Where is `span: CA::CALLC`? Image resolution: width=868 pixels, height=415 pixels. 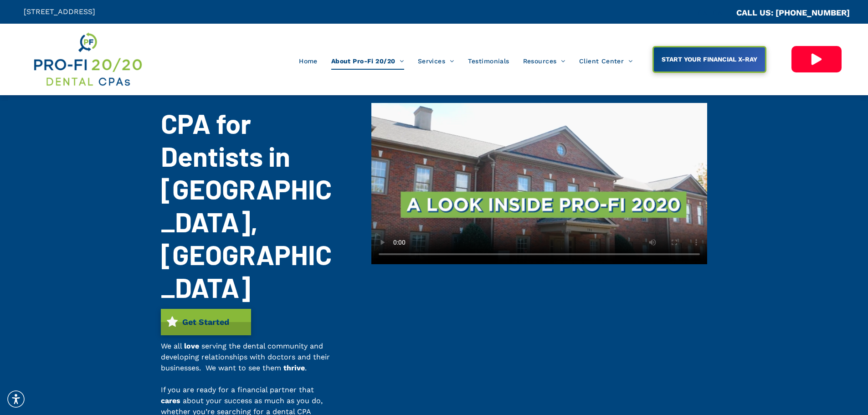
span: CA::CALLC is located at coordinates (716, 13).